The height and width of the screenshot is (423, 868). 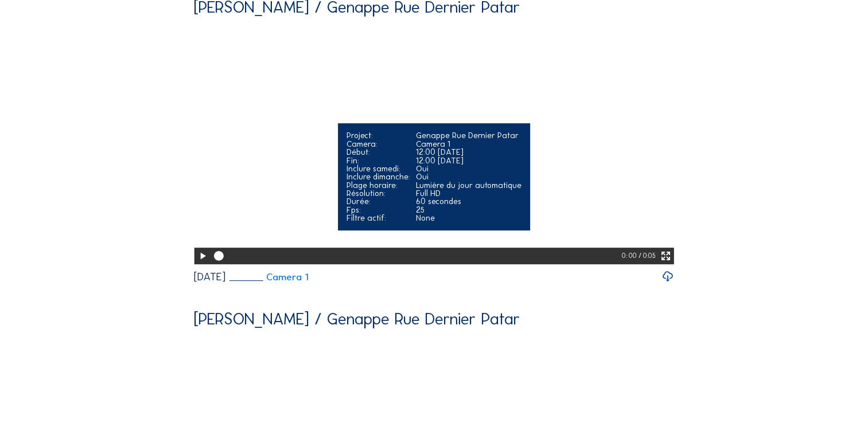 I want to click on div: Camera 1, so click(x=469, y=144).